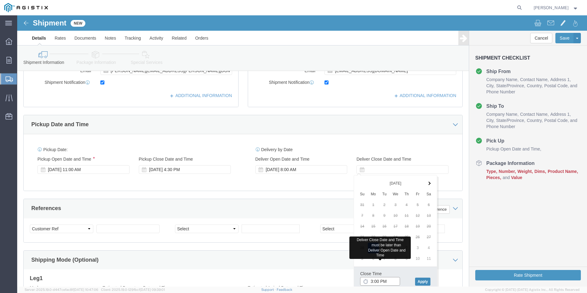  Describe the element at coordinates (133, 290) in the screenshot. I see `span: Client: 2025.19.0-129fbcf` at that location.